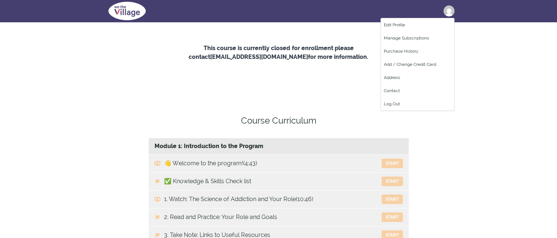 The image size is (557, 238). I want to click on span: 2. Read and Practice: Your Role and Goals, so click(220, 217).